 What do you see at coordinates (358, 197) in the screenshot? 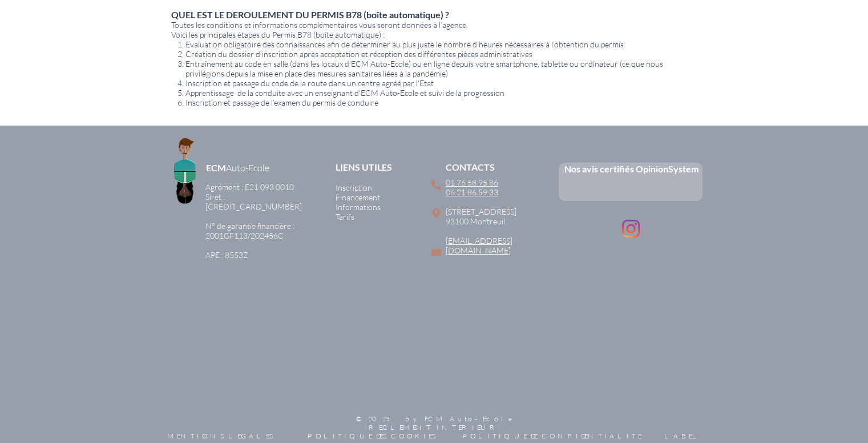
I see `span: Financement` at bounding box center [358, 197].